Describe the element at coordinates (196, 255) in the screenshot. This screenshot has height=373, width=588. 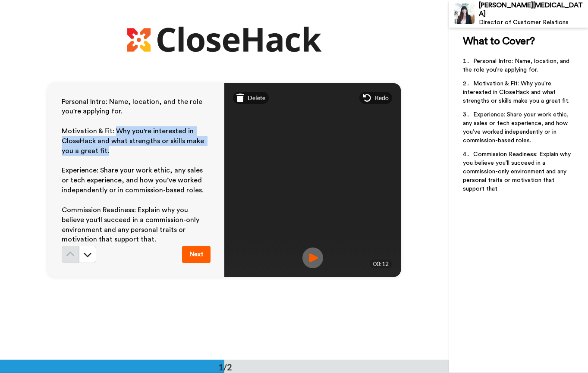
I see `button: Next` at that location.